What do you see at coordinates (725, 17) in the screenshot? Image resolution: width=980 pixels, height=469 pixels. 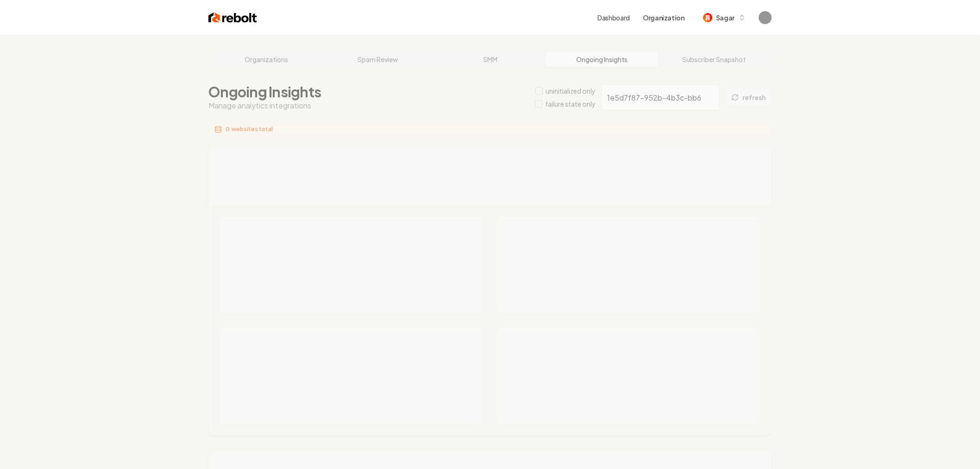 I see `span: Sagar` at bounding box center [725, 17].